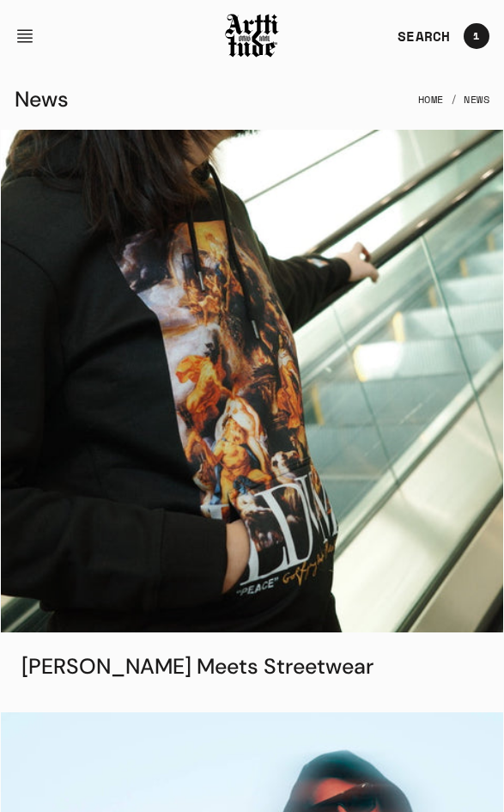 The image size is (504, 812). What do you see at coordinates (41, 100) in the screenshot?
I see `h1: News` at bounding box center [41, 100].